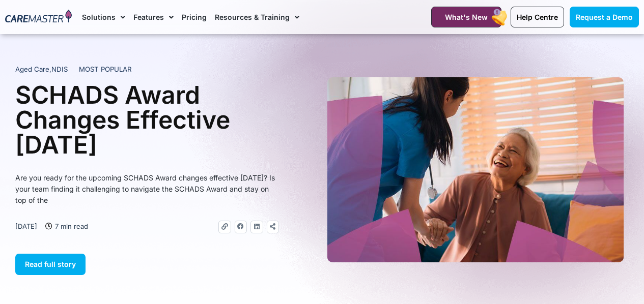  What do you see at coordinates (466, 17) in the screenshot?
I see `a: What's New` at bounding box center [466, 17].